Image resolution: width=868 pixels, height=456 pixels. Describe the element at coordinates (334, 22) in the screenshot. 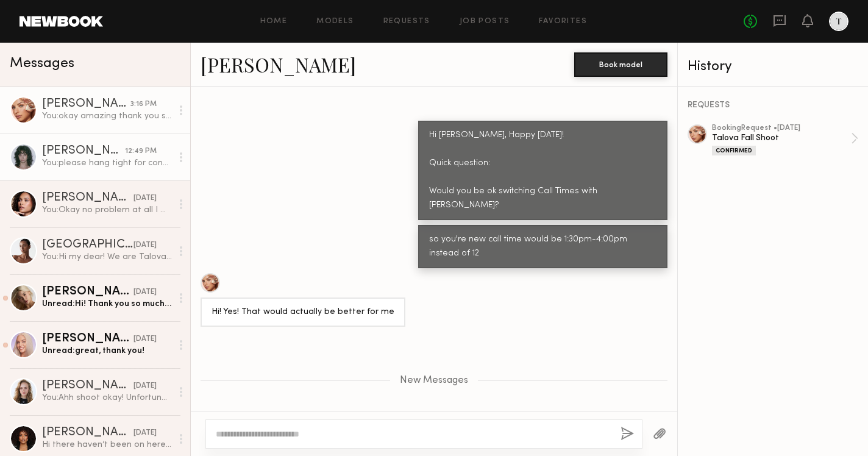

I see `a: Models` at that location.